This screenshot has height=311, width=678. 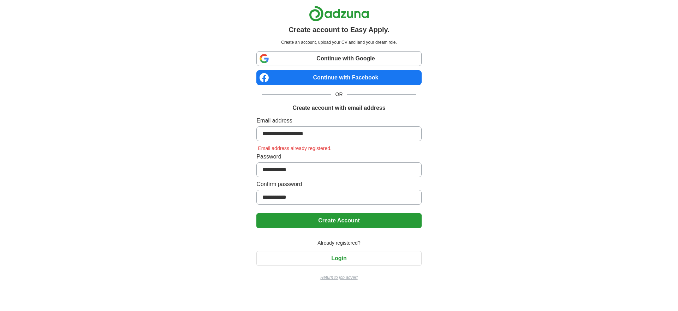 I want to click on button: Login, so click(x=339, y=259).